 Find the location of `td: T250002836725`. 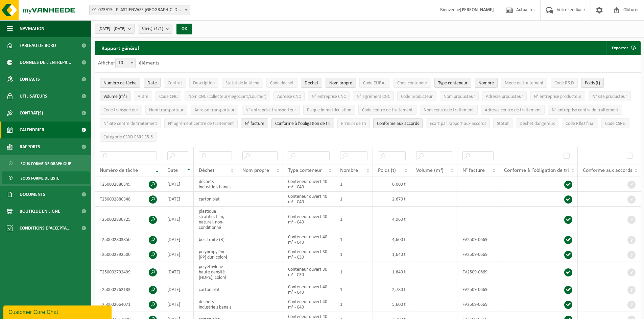

td: T250002836725 is located at coordinates (129, 220).